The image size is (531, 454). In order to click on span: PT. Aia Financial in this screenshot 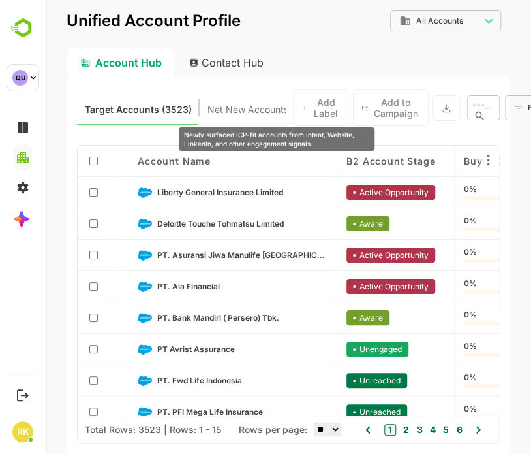, I will do `click(143, 286)`.